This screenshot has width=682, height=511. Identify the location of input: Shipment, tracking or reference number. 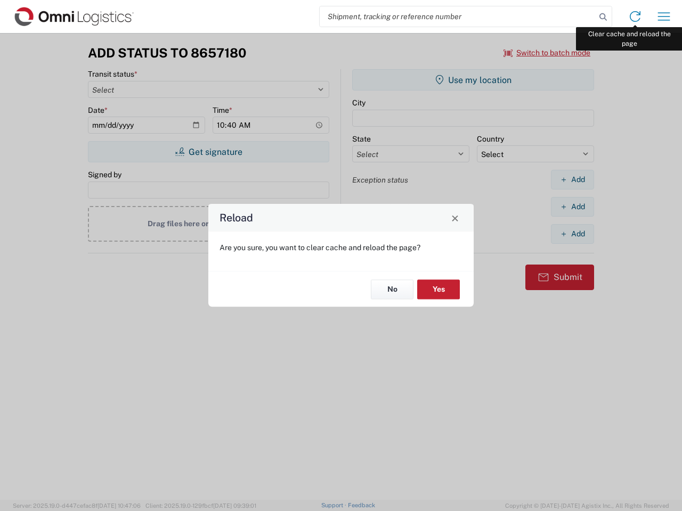
(457, 17).